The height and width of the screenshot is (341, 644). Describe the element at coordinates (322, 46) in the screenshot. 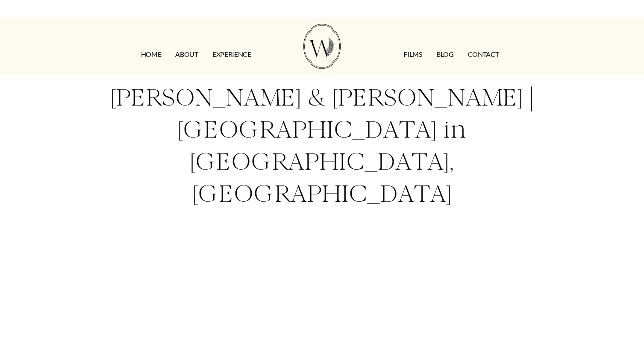

I see `img: Wild Fern Weddings` at that location.